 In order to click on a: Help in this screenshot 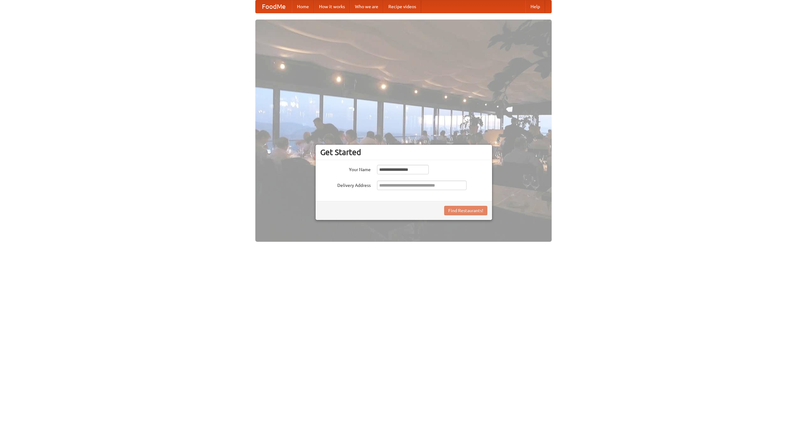, I will do `click(535, 7)`.